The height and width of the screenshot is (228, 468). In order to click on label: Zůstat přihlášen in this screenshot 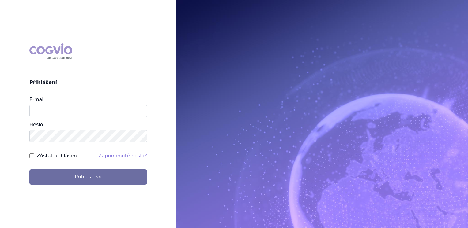, I will do `click(57, 156)`.